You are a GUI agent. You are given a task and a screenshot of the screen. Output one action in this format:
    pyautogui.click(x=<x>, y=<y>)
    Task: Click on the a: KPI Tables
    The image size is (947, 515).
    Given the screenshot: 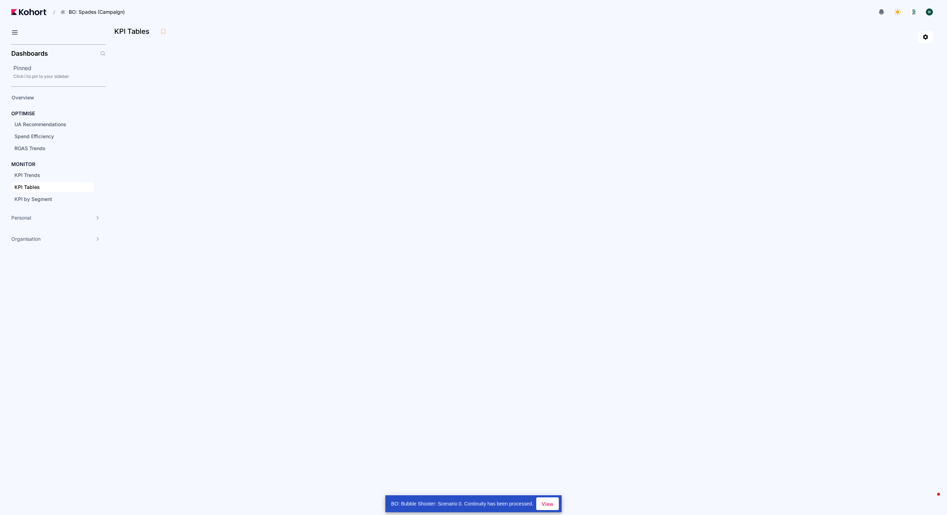 What is the action you would take?
    pyautogui.click(x=53, y=187)
    